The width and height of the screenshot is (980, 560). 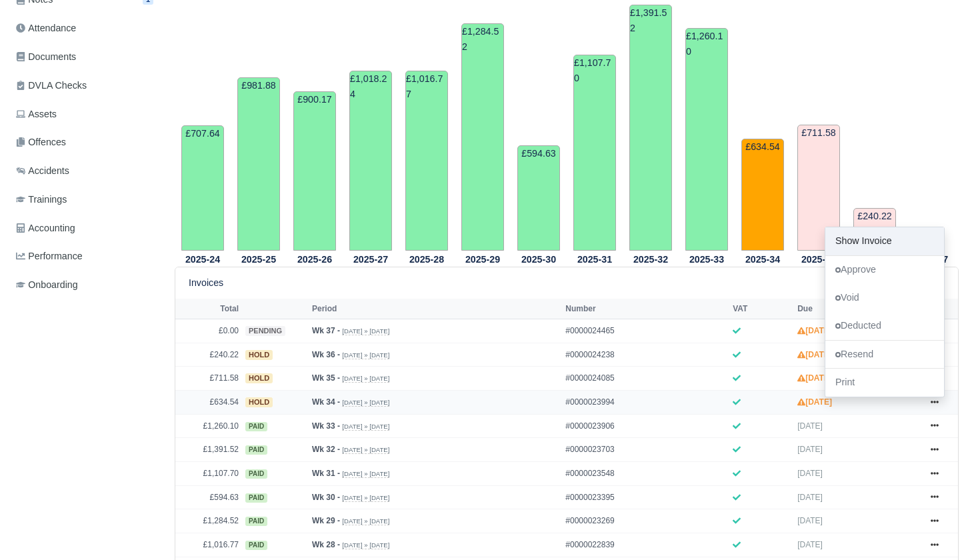 I want to click on th: 2025-31, so click(x=595, y=259).